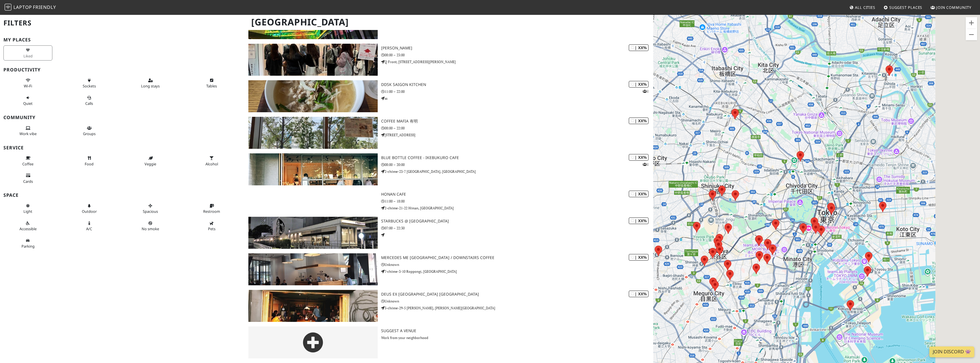 The image size is (980, 363). I want to click on button: Alcohol, so click(211, 161).